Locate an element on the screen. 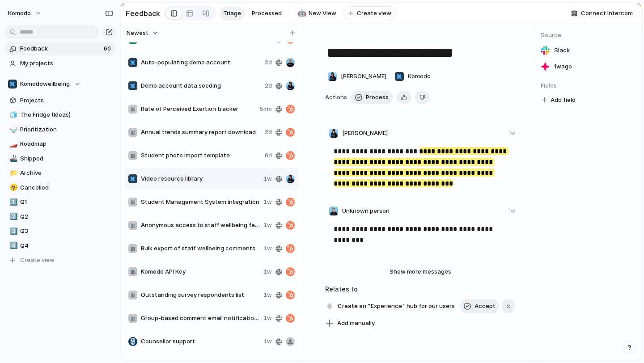 The width and height of the screenshot is (644, 363). a: 🍚Prioritization is located at coordinates (61, 129).